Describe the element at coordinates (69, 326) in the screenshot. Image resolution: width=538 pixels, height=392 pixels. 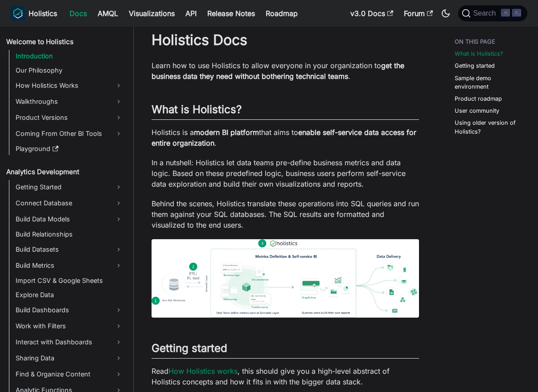
I see `a: Work with Filters` at that location.